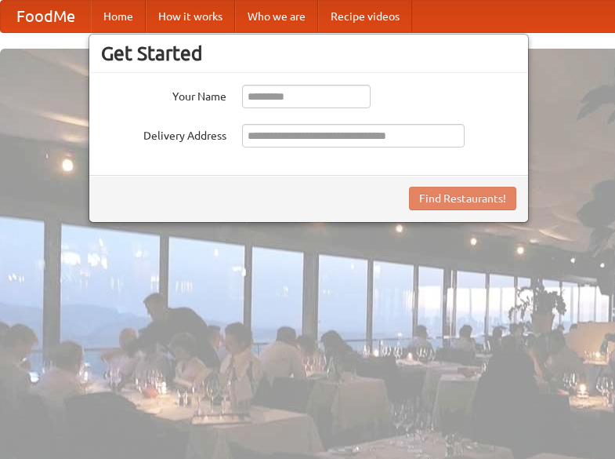  What do you see at coordinates (164, 133) in the screenshot?
I see `label: Delivery Address` at bounding box center [164, 133].